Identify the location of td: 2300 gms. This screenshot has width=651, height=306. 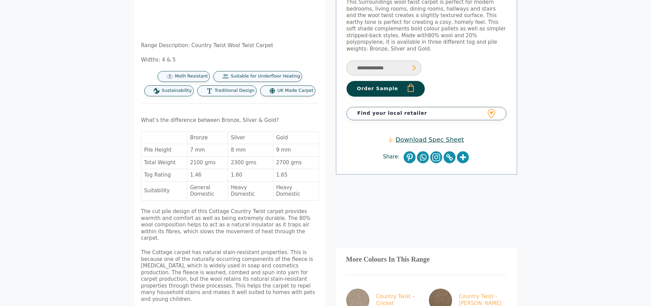
(250, 163).